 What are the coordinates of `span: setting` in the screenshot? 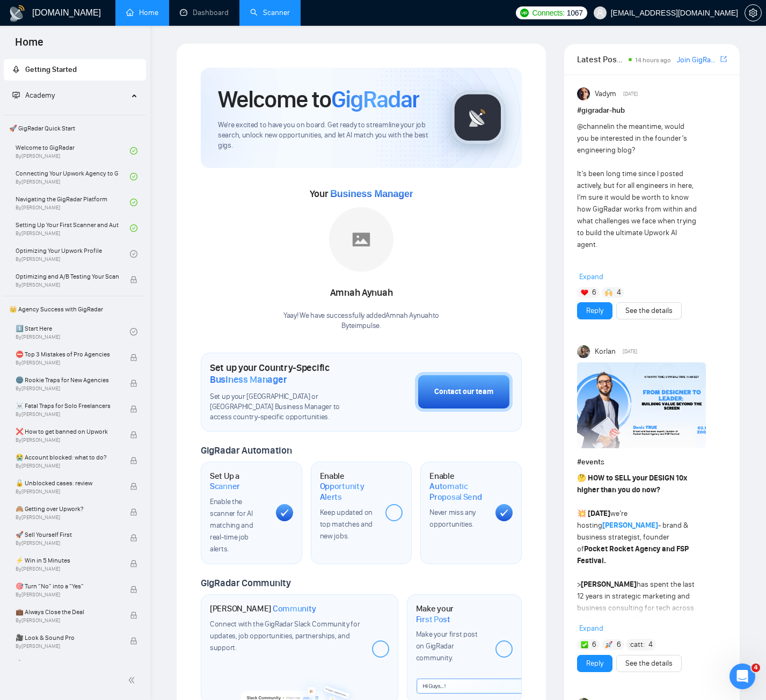 It's located at (753, 13).